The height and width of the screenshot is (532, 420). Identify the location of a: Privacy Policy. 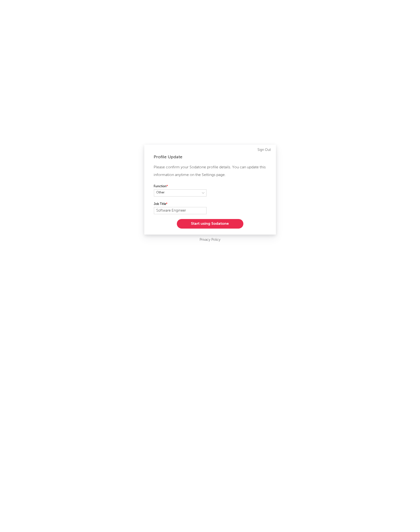
(210, 240).